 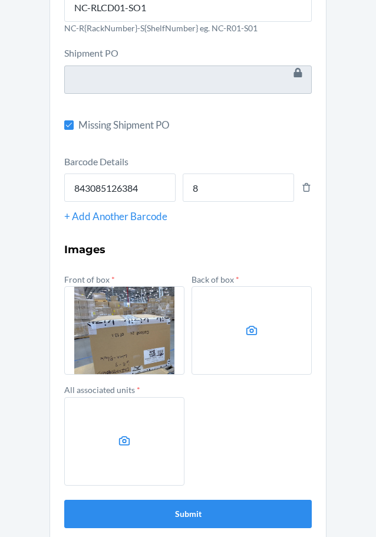 I want to click on label: Barcode Details, so click(x=96, y=161).